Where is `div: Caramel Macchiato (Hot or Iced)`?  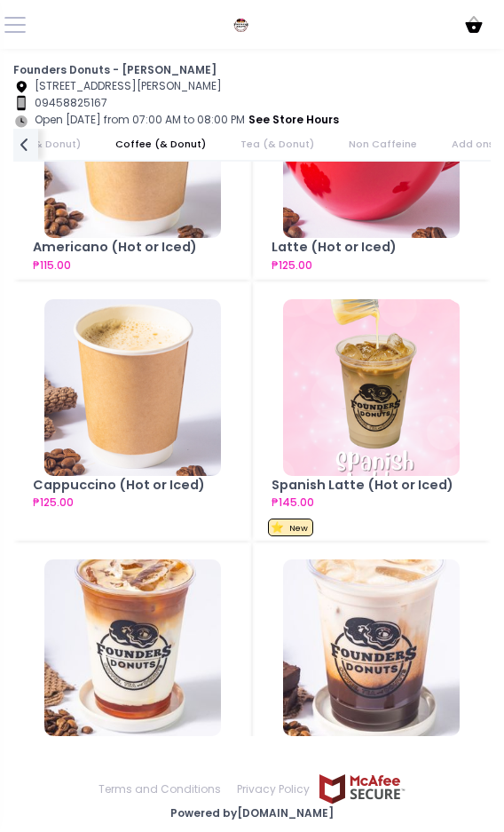 div: Caramel Macchiato (Hot or Iced) is located at coordinates (144, 755).